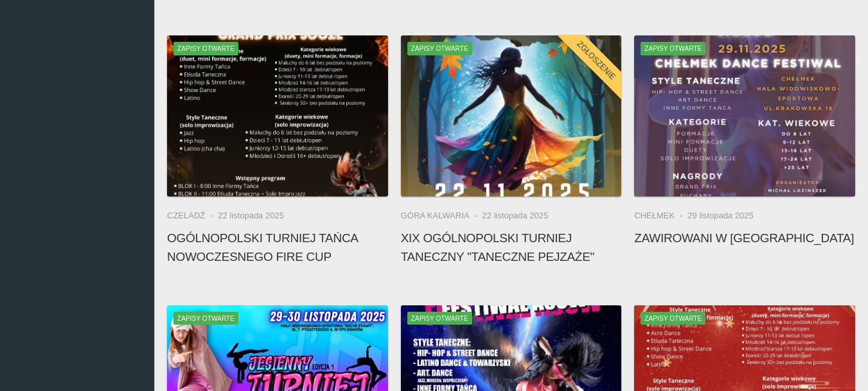 Image resolution: width=868 pixels, height=391 pixels. What do you see at coordinates (278, 116) in the screenshot?
I see `a: Ogólnopolski Turniej Tańca Nowoczesnego FIRE CUPZapisy otwarte` at bounding box center [278, 116].